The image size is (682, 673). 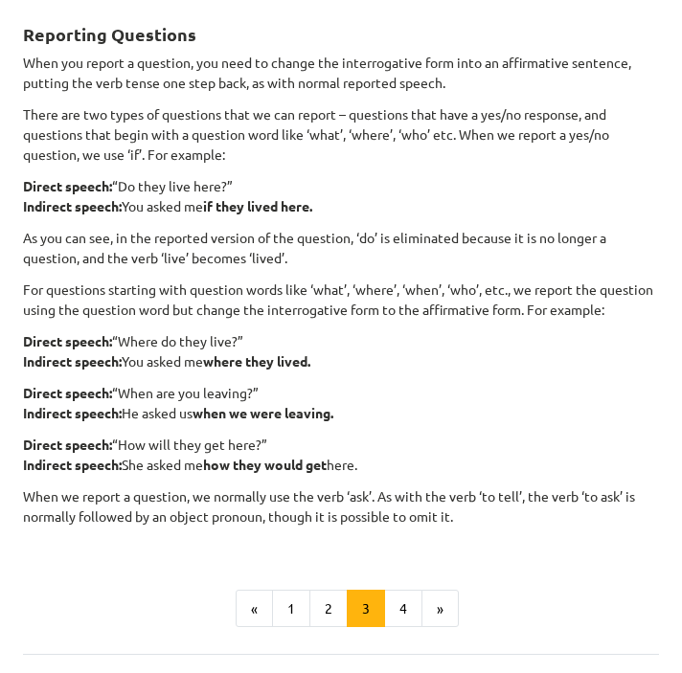 What do you see at coordinates (341, 134) in the screenshot?
I see `p: There are two types of questions that we can report – questions that have a yes/no response, and ...` at bounding box center [341, 134].